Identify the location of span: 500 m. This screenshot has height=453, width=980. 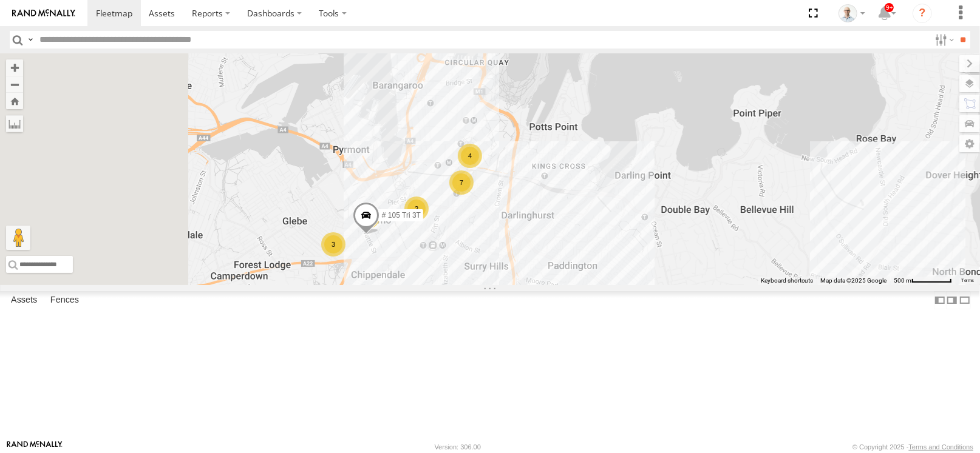
(902, 280).